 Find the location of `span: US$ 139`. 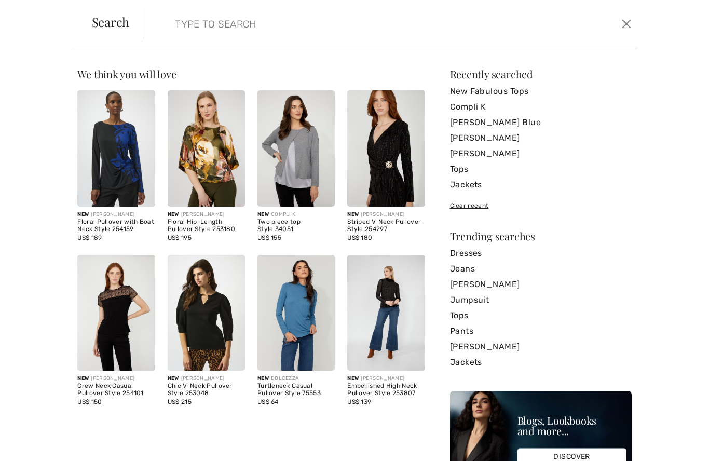

span: US$ 139 is located at coordinates (359, 402).